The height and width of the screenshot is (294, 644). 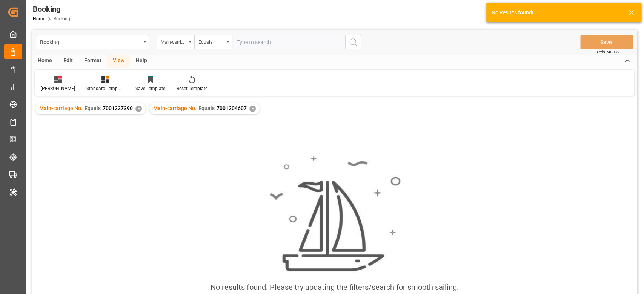 I want to click on span: 7001227390, so click(x=118, y=108).